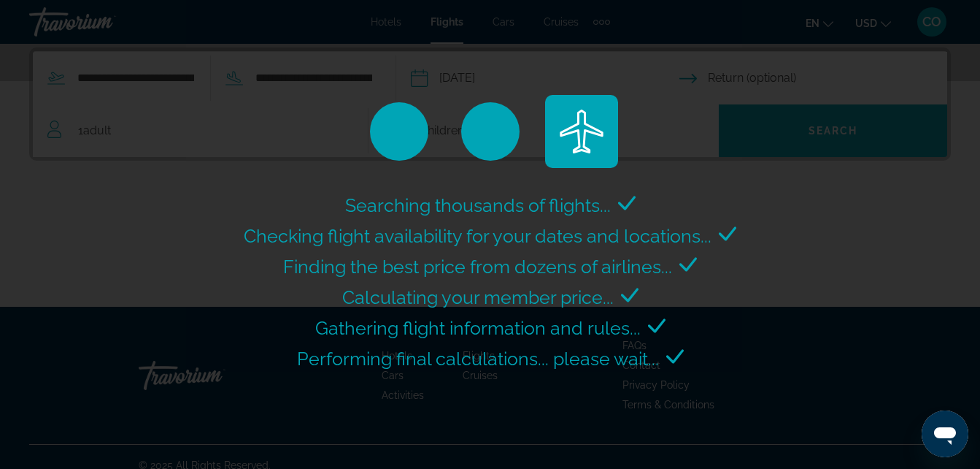  I want to click on span: Searching thousands of flights..., so click(478, 205).